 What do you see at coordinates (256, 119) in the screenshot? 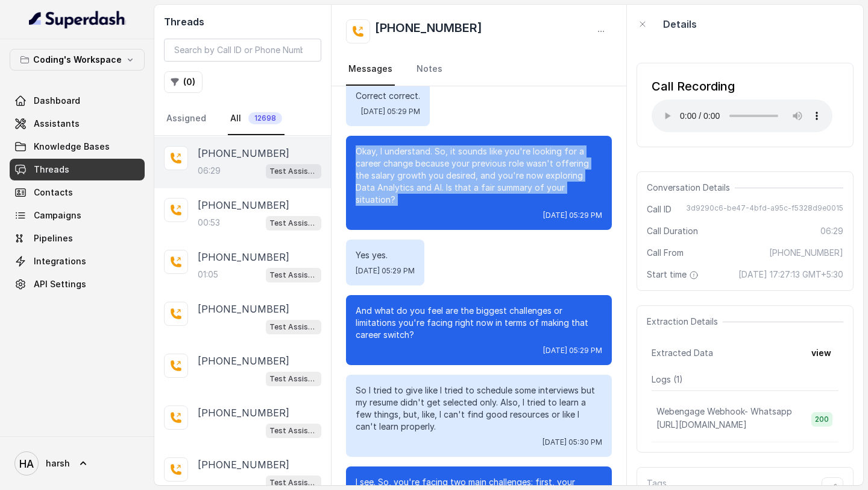
I see `a: All12698` at bounding box center [256, 119].